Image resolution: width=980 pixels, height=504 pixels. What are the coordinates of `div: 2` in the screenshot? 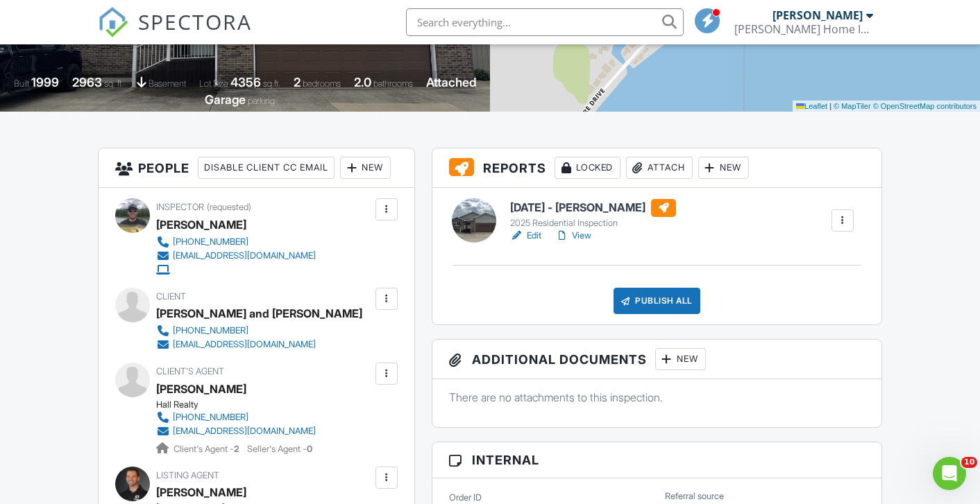 It's located at (297, 81).